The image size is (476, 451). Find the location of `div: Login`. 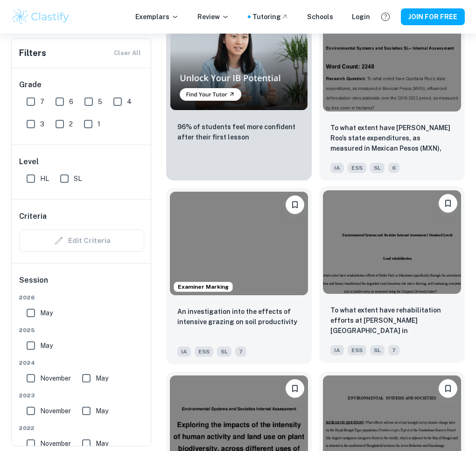

div: Login is located at coordinates (361, 17).